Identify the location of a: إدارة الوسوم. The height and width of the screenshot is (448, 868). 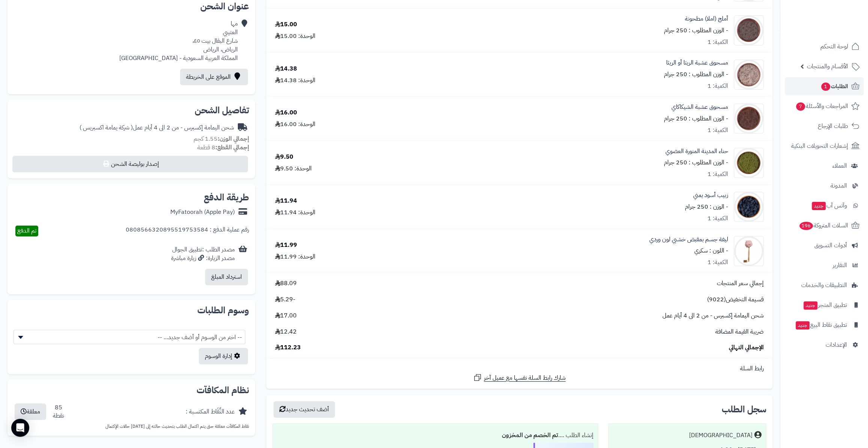
(223, 356).